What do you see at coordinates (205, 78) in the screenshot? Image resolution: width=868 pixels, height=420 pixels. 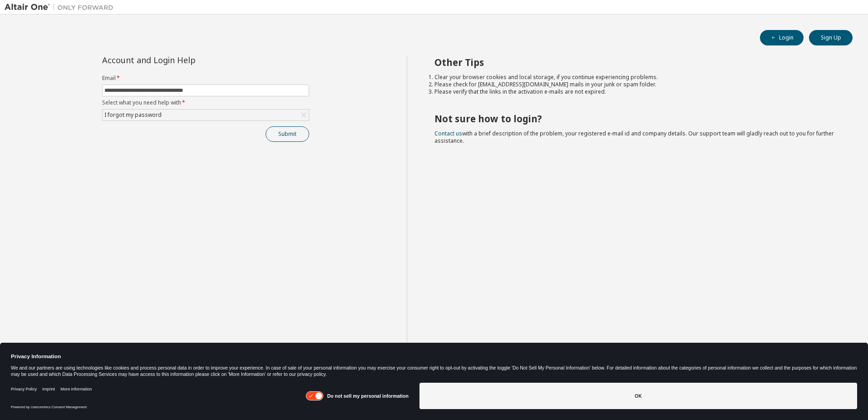 I see `label: Email` at bounding box center [205, 78].